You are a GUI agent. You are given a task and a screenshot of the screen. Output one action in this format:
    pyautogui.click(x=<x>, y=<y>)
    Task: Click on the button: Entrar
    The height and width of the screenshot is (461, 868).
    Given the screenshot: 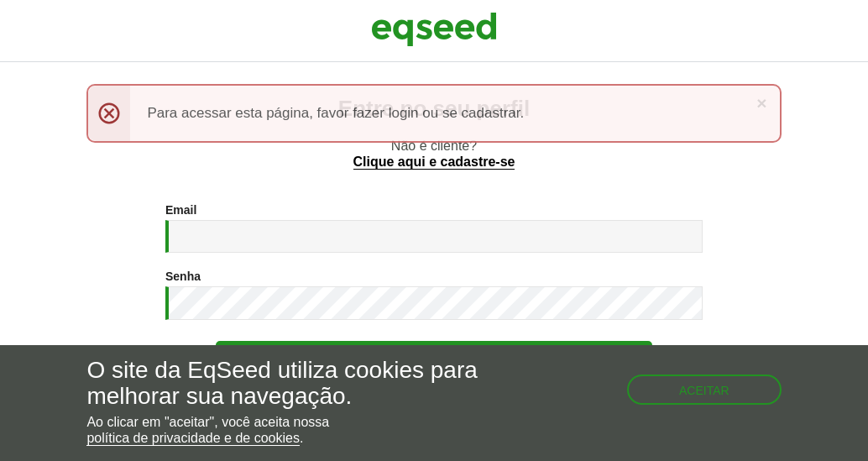 What is the action you would take?
    pyautogui.click(x=434, y=358)
    